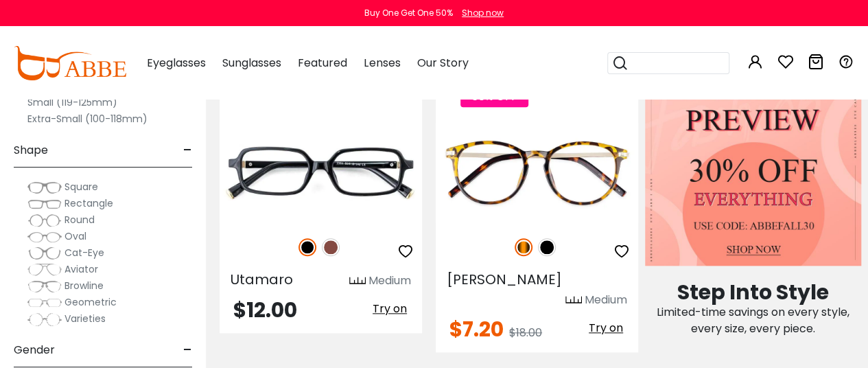 The height and width of the screenshot is (368, 868). Describe the element at coordinates (479, 13) in the screenshot. I see `a: Shop now` at that location.